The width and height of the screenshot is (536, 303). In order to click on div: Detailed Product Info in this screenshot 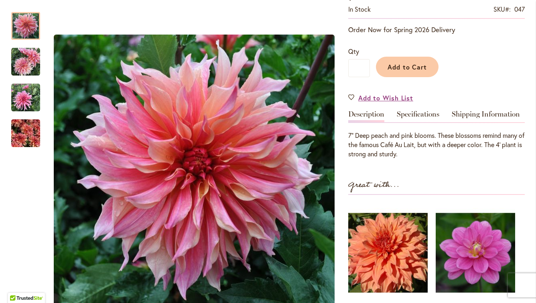, I will do `click(437, 134)`.